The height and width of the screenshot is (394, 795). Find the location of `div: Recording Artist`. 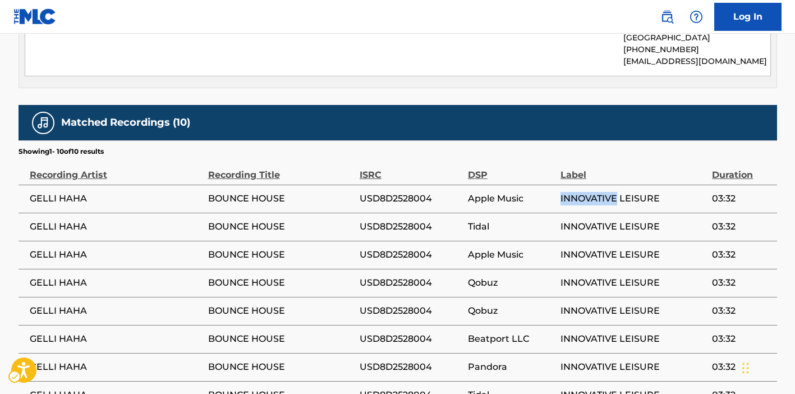

div: Recording Artist is located at coordinates (116, 169).